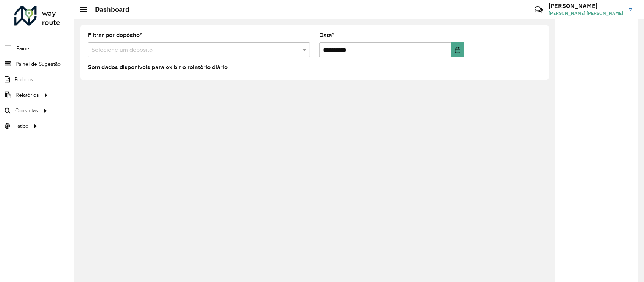 This screenshot has width=644, height=282. What do you see at coordinates (327, 35) in the screenshot?
I see `label: Data` at bounding box center [327, 35].